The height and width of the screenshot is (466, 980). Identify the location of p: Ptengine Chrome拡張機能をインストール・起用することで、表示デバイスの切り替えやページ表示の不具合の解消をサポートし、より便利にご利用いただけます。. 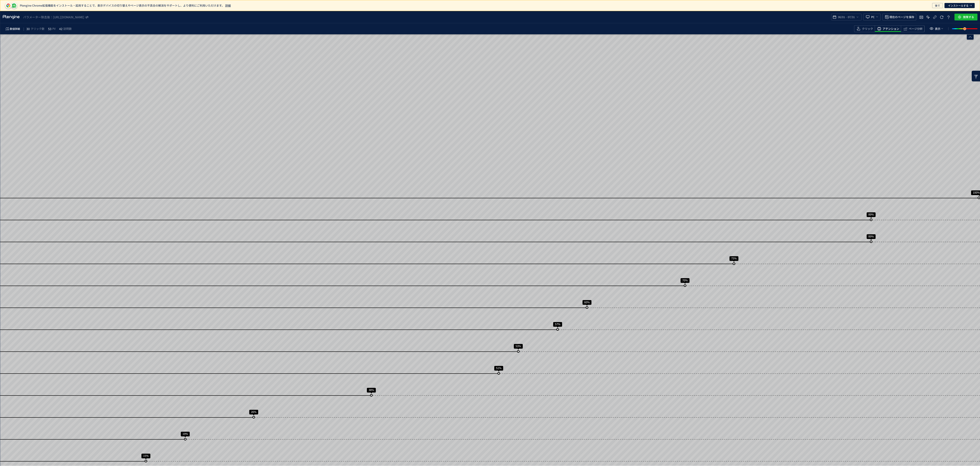
(475, 6).